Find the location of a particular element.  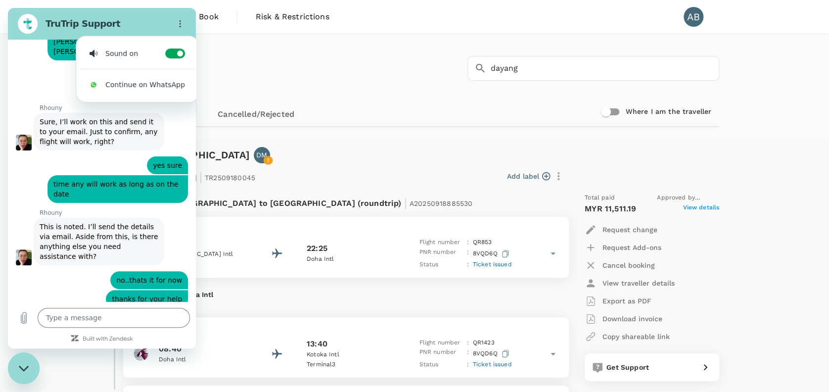

div: AB is located at coordinates (694, 17).